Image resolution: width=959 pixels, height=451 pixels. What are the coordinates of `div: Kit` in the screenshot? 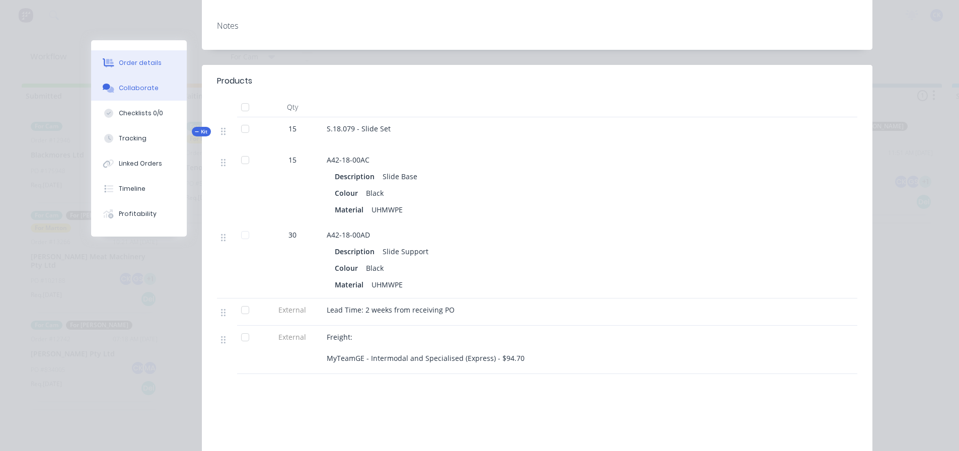 It's located at (201, 131).